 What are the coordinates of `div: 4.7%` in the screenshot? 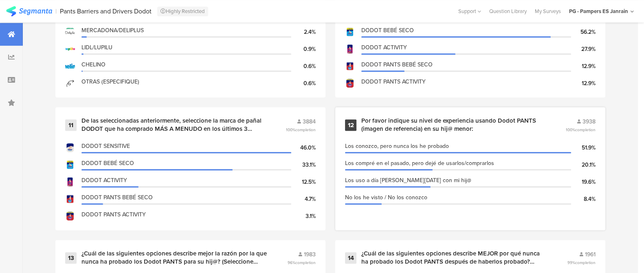 It's located at (303, 199).